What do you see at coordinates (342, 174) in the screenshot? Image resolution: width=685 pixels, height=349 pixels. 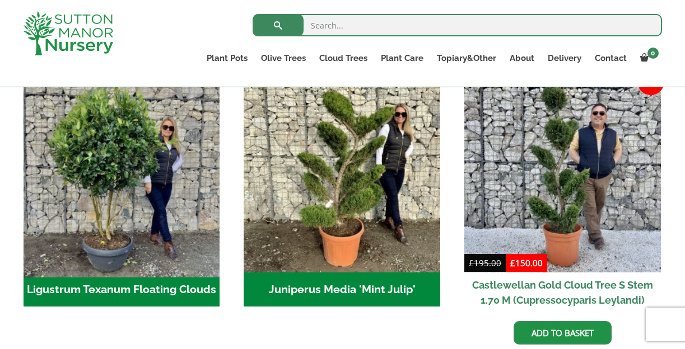 I see `img: Juniperus Media 'Mint Julip'` at bounding box center [342, 174].